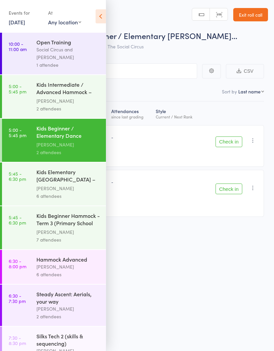  I want to click on div: 7 attendees, so click(68, 239).